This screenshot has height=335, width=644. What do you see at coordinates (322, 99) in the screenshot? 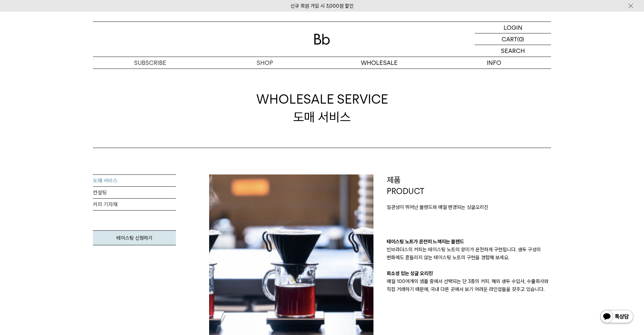
I see `span: WHOLESALE SERVICE` at bounding box center [322, 99].